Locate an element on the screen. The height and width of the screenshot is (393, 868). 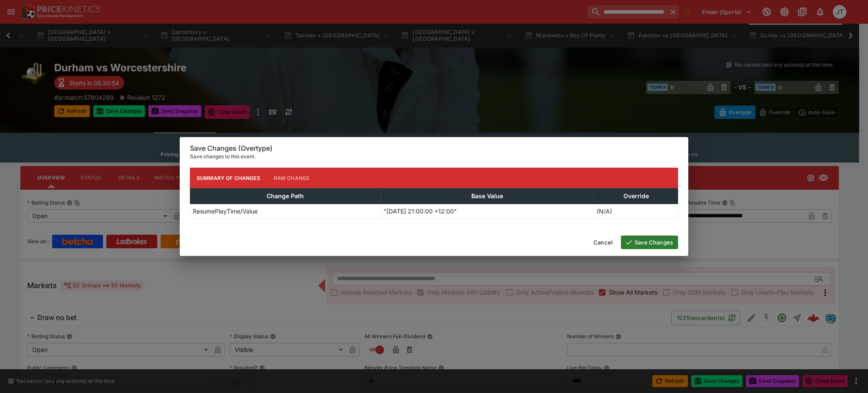
p: Save changes to this event. is located at coordinates (434, 157).